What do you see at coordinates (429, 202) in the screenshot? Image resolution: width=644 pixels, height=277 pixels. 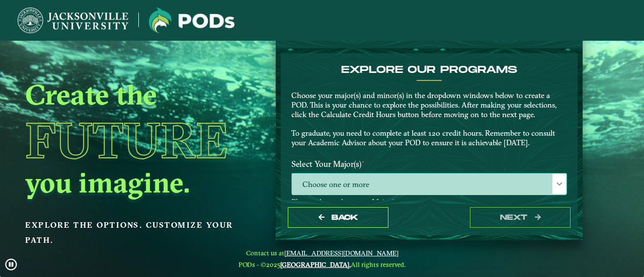 I see `p: Please select at least one Major` at bounding box center [429, 202].